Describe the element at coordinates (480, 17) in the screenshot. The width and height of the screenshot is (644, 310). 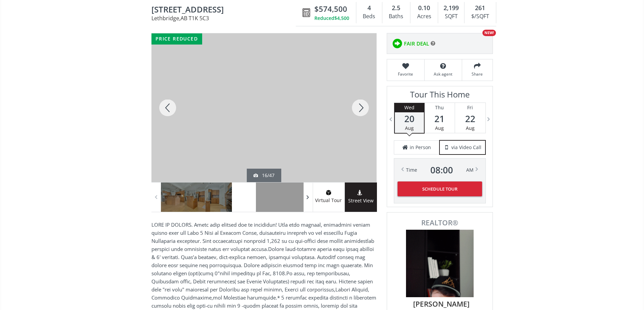
I see `div: $/SQFT` at that location.